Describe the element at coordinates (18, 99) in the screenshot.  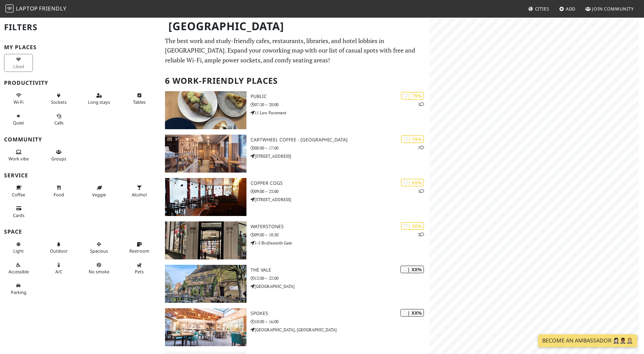
I see `button: Wi-Fi` at that location.